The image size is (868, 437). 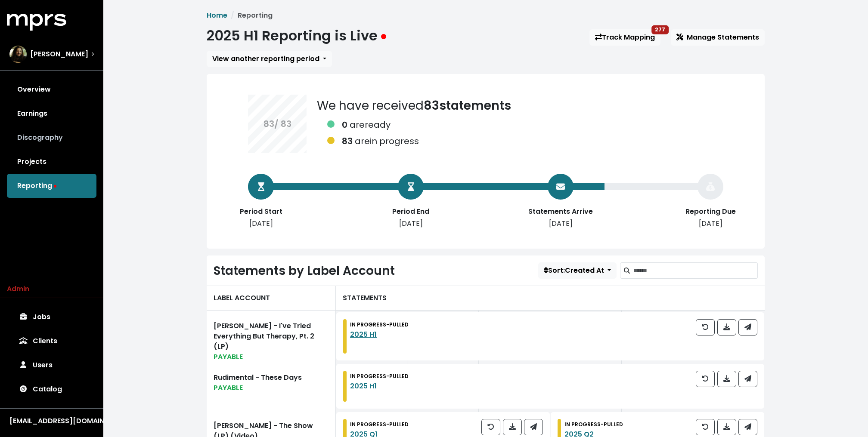 I want to click on img: The selected account / producer, so click(x=18, y=54).